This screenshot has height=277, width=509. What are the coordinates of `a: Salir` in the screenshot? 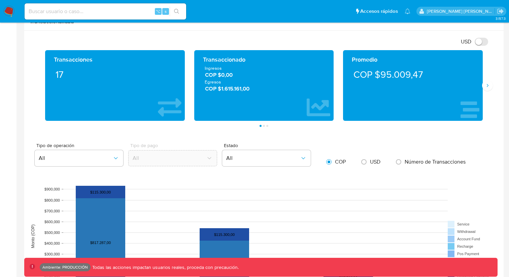 It's located at (501, 11).